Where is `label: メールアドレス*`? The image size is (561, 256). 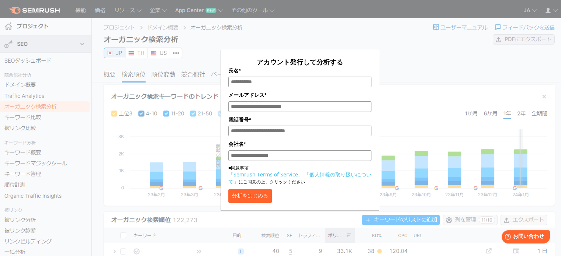 label: メールアドレス* is located at coordinates (300, 95).